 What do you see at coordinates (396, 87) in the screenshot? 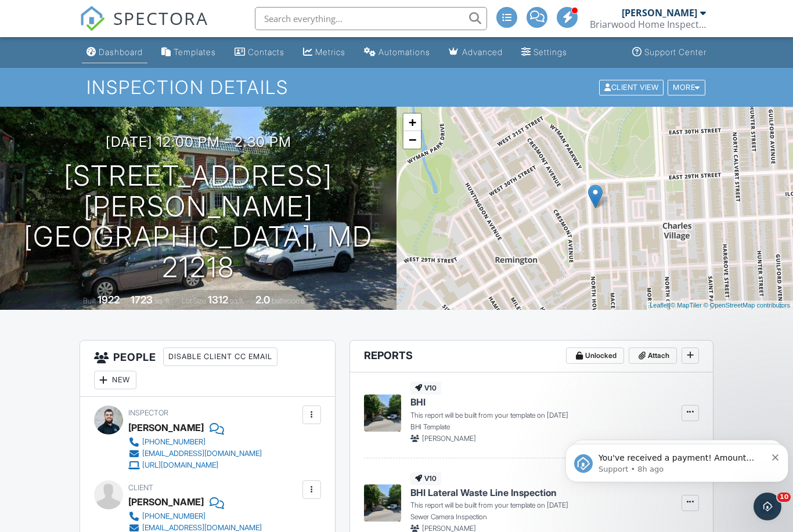
I see `h1: Inspection Details` at bounding box center [396, 87].